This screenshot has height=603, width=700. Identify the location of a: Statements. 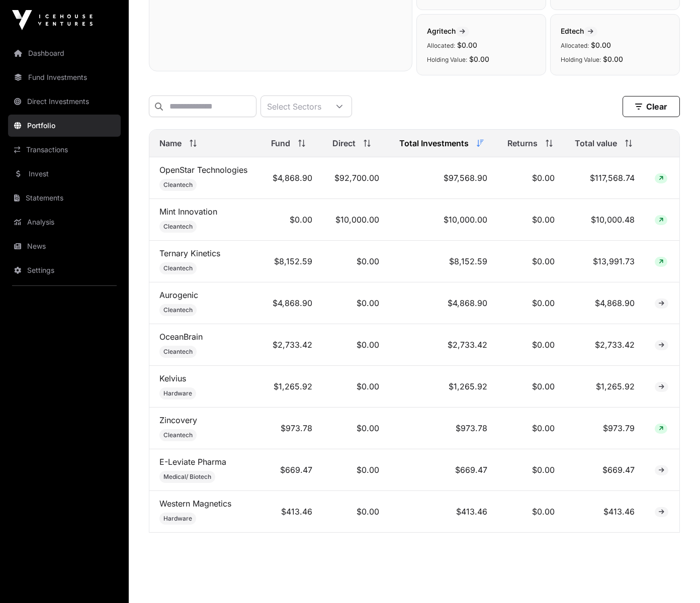
(64, 198).